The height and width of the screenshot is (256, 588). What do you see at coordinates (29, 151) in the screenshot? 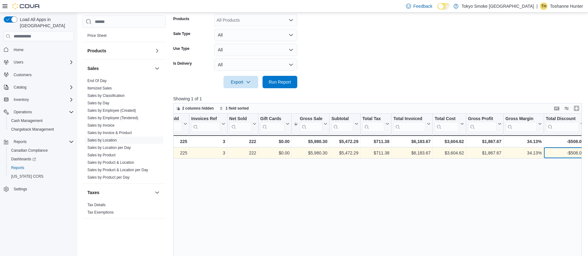
I see `a: Canadian Compliance` at bounding box center [29, 151].